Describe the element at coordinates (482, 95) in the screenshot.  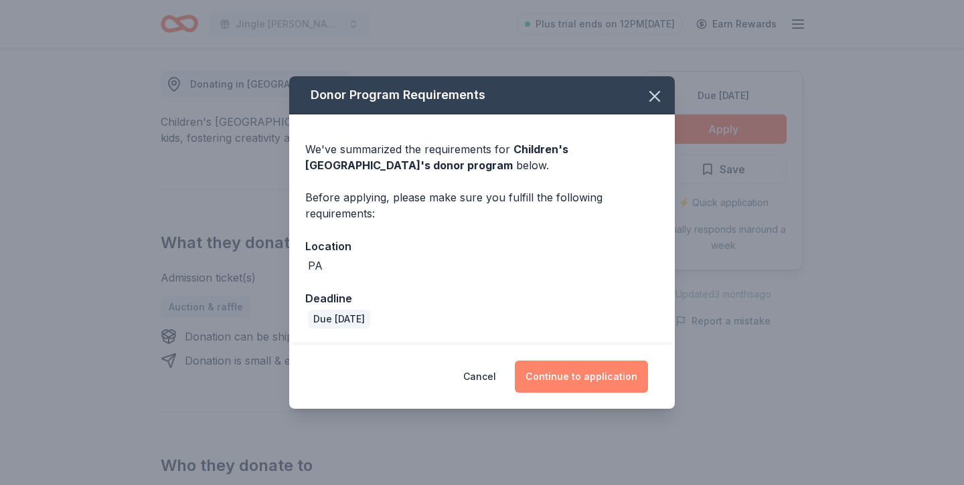
I see `div: Donor Program Requirements` at that location.